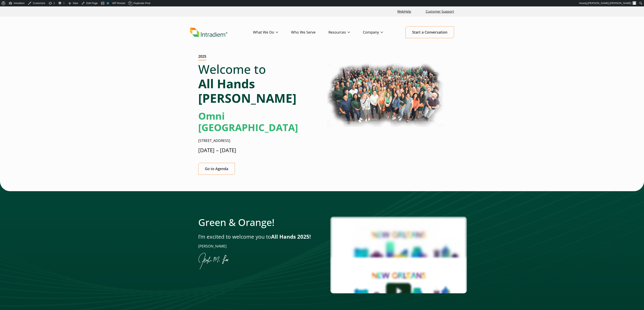 This screenshot has height=310, width=644. Describe the element at coordinates (227, 84) in the screenshot. I see `strong: All Hands` at that location.